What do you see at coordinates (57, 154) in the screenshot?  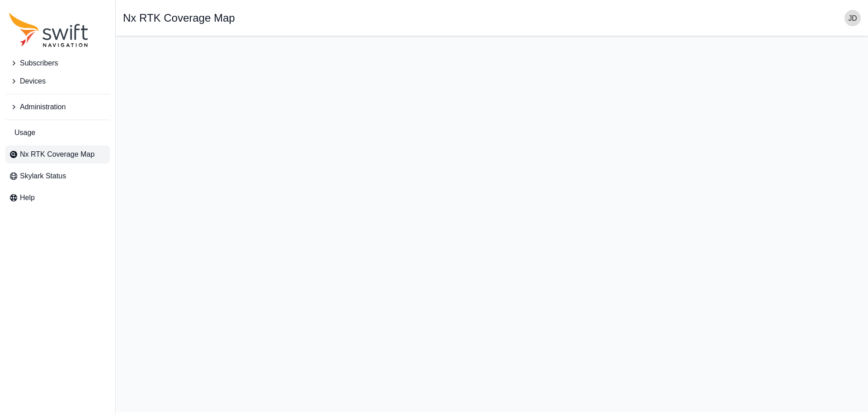 I see `span: Nx RTK Coverage Map` at bounding box center [57, 154].